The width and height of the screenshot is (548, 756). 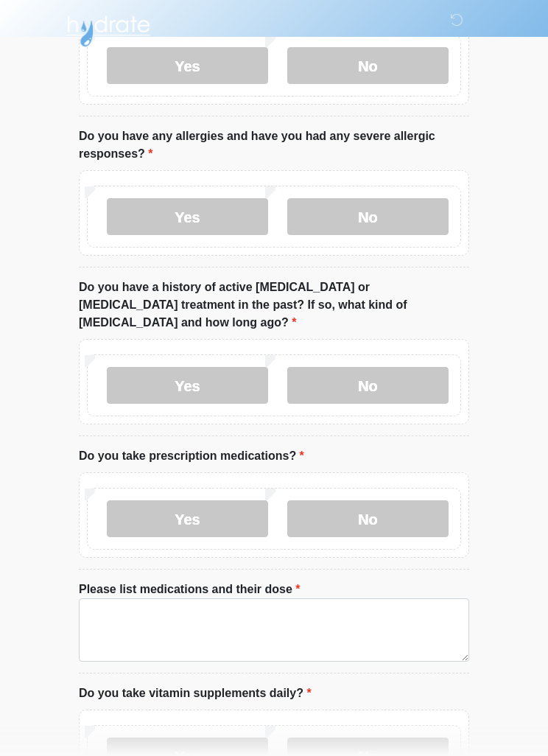 I want to click on label: Do you have any allergies and have you had any severe allergic responses?, so click(x=274, y=146).